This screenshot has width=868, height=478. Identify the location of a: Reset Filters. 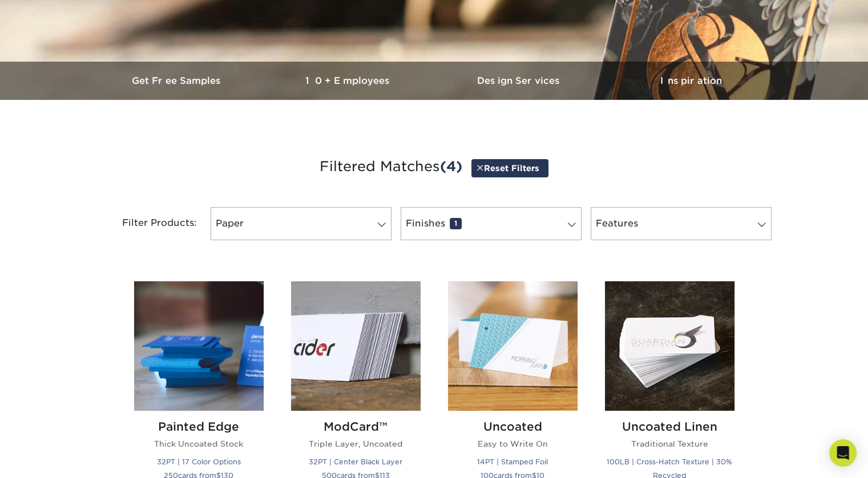
(510, 167).